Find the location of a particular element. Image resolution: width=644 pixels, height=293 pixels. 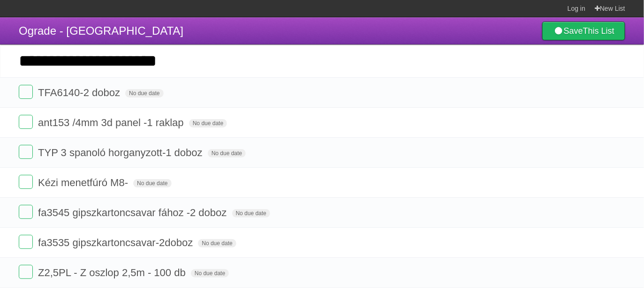

b: This List is located at coordinates (599, 31).